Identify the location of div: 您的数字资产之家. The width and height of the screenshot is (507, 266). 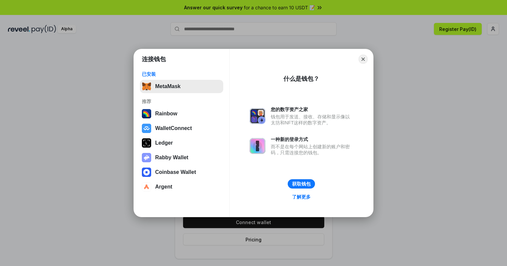
(312, 109).